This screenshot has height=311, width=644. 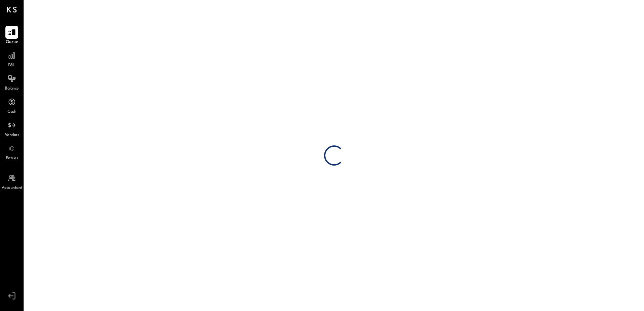 I want to click on span: Balance, so click(x=12, y=89).